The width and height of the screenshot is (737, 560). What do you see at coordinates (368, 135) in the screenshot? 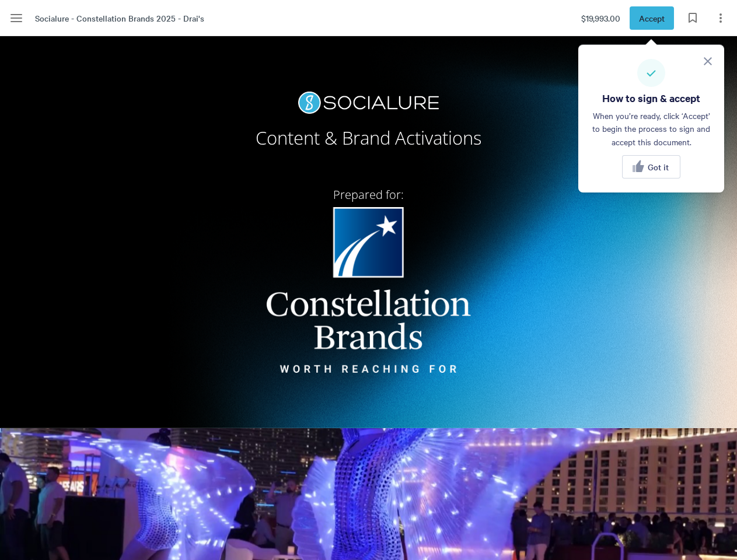
I see `h2: Content & Brand Activations` at bounding box center [368, 135].